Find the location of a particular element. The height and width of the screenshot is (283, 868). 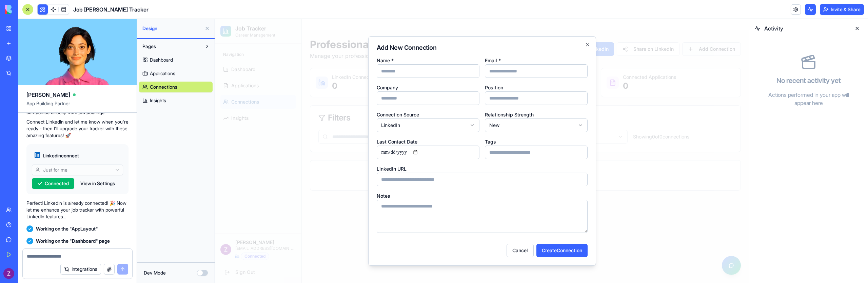

button: View in Settings is located at coordinates (97, 184).